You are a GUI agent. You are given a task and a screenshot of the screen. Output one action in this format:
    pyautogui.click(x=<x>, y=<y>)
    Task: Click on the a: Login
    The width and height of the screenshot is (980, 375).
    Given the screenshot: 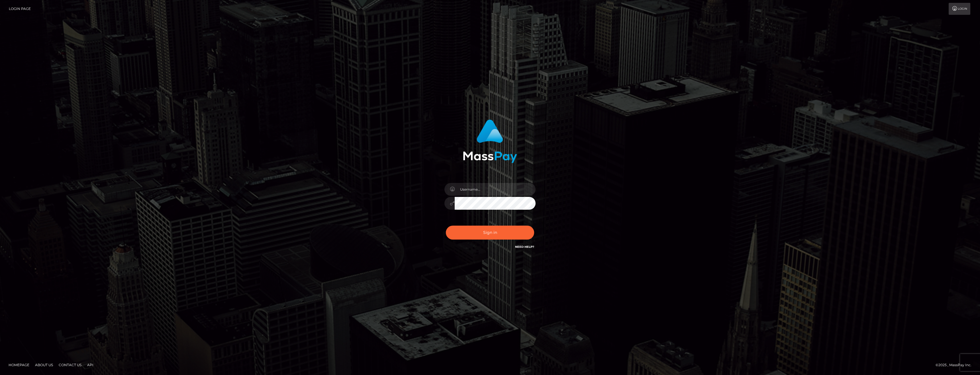 What is the action you would take?
    pyautogui.click(x=959, y=9)
    